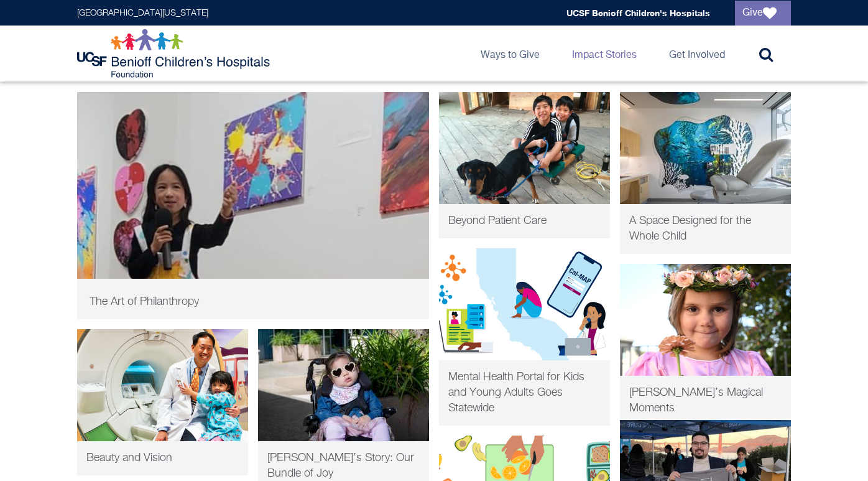  What do you see at coordinates (253, 204) in the screenshot?
I see `img: Juliette explaining her art` at bounding box center [253, 204].